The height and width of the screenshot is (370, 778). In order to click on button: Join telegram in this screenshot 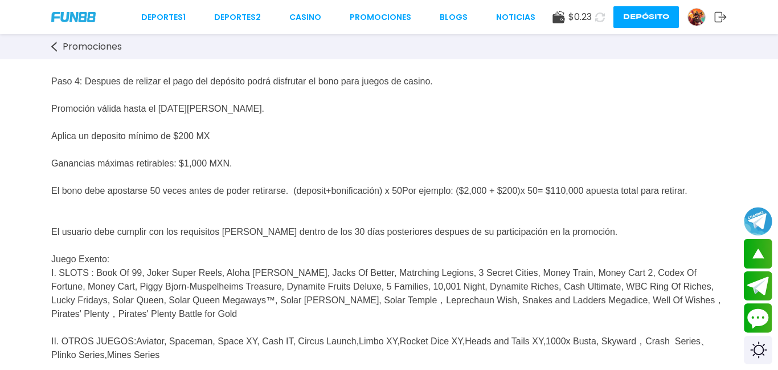, I will do `click(758, 286)`.